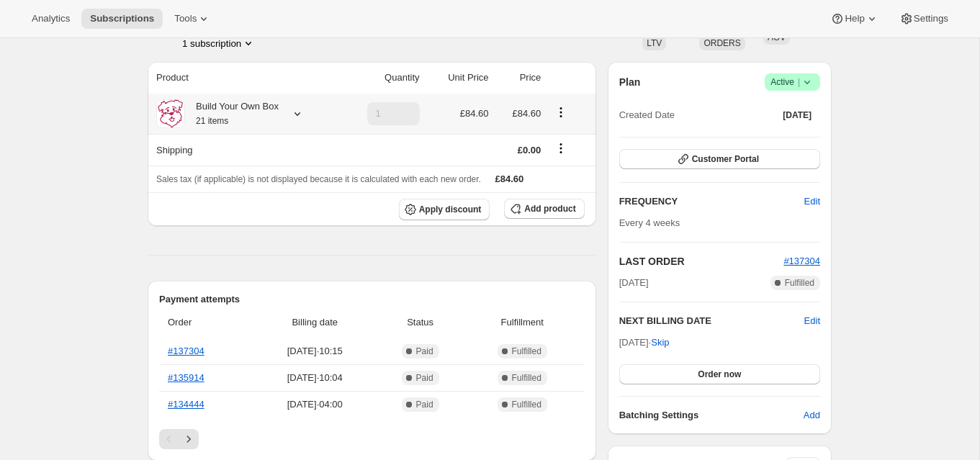  What do you see at coordinates (654, 43) in the screenshot?
I see `span: LTV` at bounding box center [654, 43].